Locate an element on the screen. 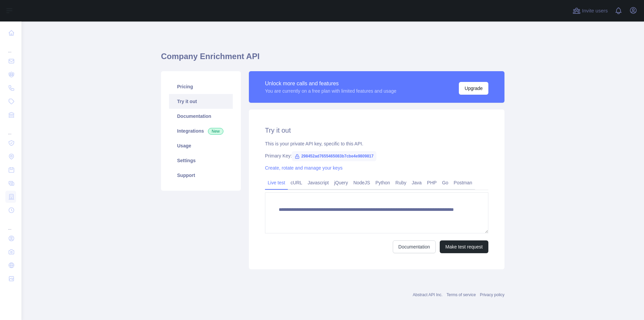 Image resolution: width=644 pixels, height=320 pixels. a: Integrations New is located at coordinates (201, 131).